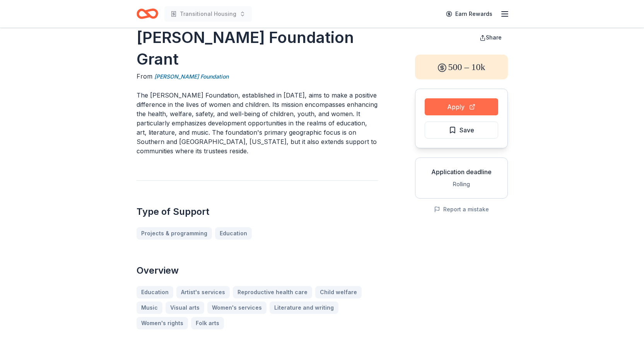  I want to click on a: Earn Rewards, so click(469, 14).